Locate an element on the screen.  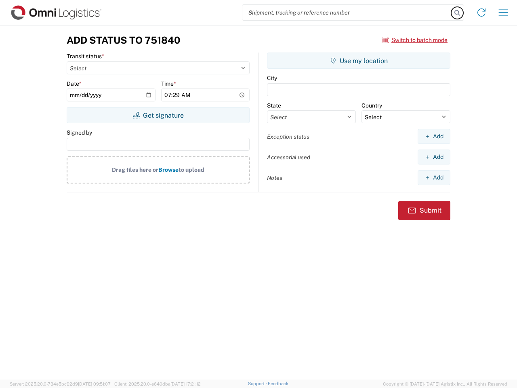
label: Notes is located at coordinates (275, 178).